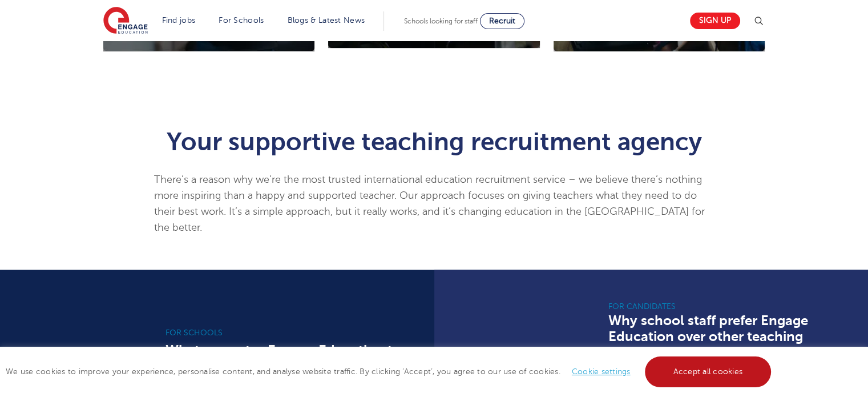  What do you see at coordinates (734, 306) in the screenshot?
I see `h6: For Candidates` at bounding box center [734, 306].